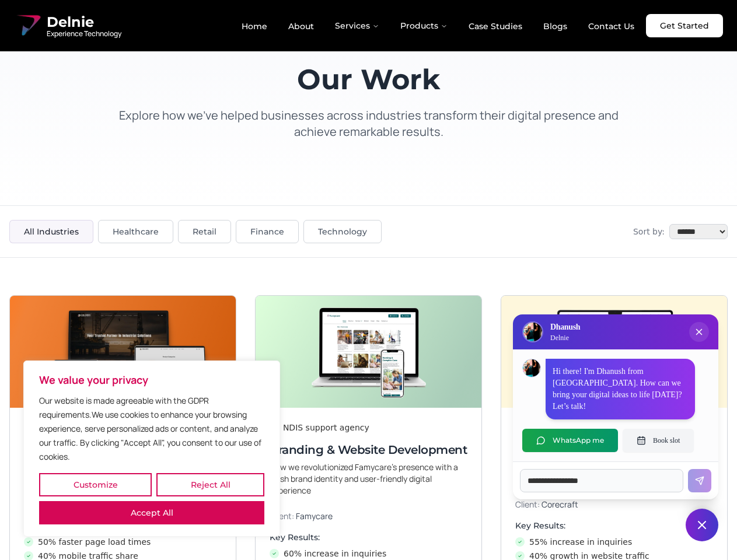 This screenshot has height=560, width=737. What do you see at coordinates (342, 232) in the screenshot?
I see `button: Technology` at bounding box center [342, 232].